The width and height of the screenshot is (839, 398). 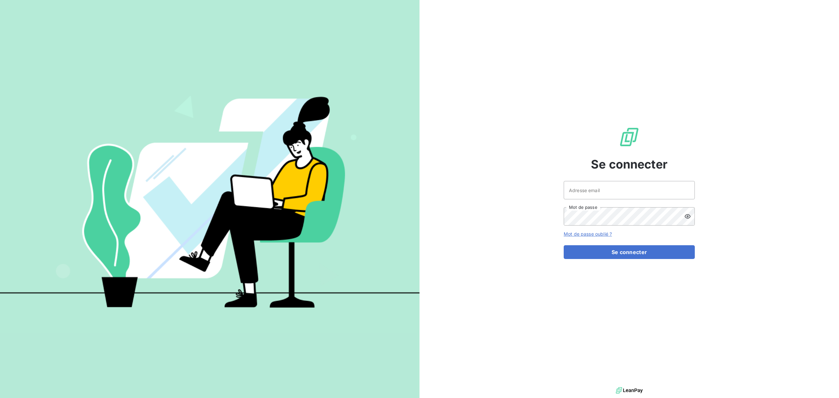 What do you see at coordinates (588, 234) in the screenshot?
I see `a: Mot de passe oublié ?` at bounding box center [588, 234].